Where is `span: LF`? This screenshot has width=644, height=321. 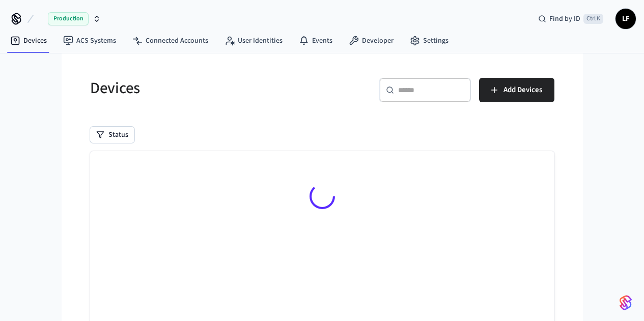 span: LF is located at coordinates (626, 19).